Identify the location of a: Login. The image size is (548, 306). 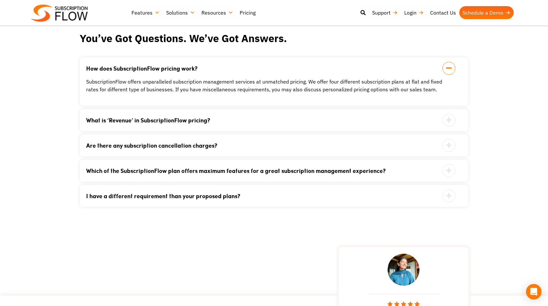
(414, 13).